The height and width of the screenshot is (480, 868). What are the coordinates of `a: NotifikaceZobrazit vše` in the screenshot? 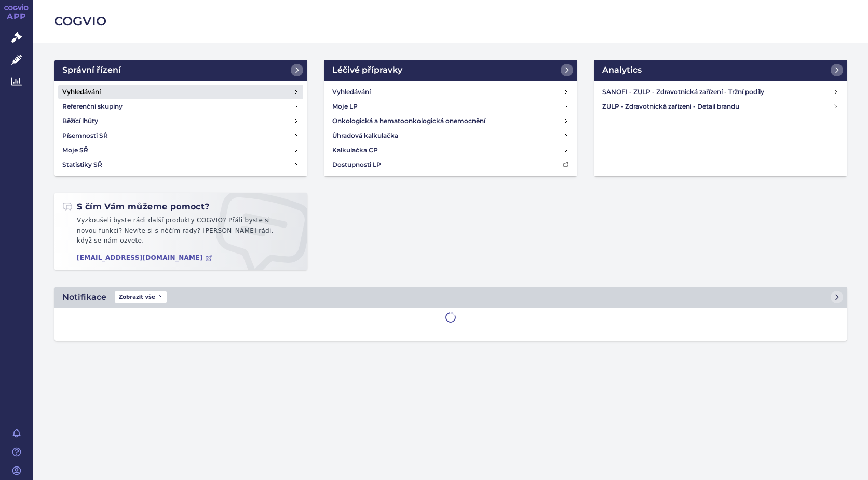 It's located at (451, 297).